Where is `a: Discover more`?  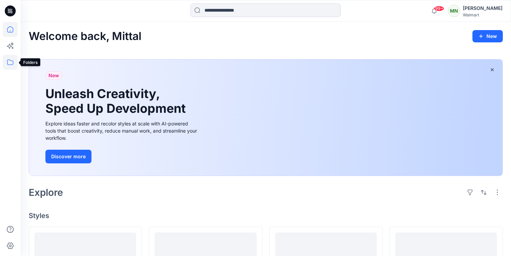 a: Discover more is located at coordinates (122, 156).